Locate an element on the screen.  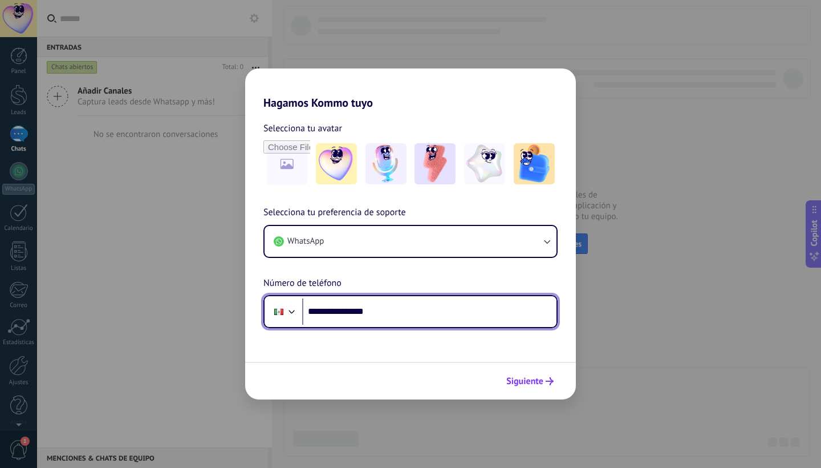
span: Selecciona tu avatar is located at coordinates (303, 128).